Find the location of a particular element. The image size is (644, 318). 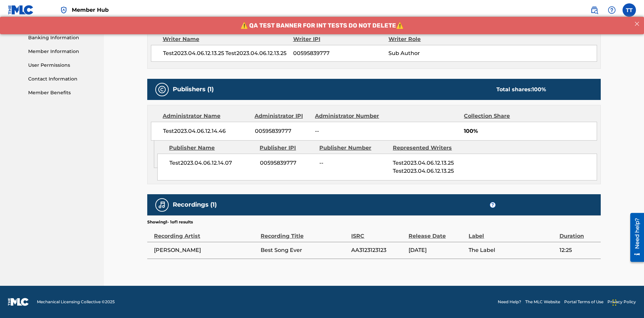

div: Publisher Name is located at coordinates (212, 148).